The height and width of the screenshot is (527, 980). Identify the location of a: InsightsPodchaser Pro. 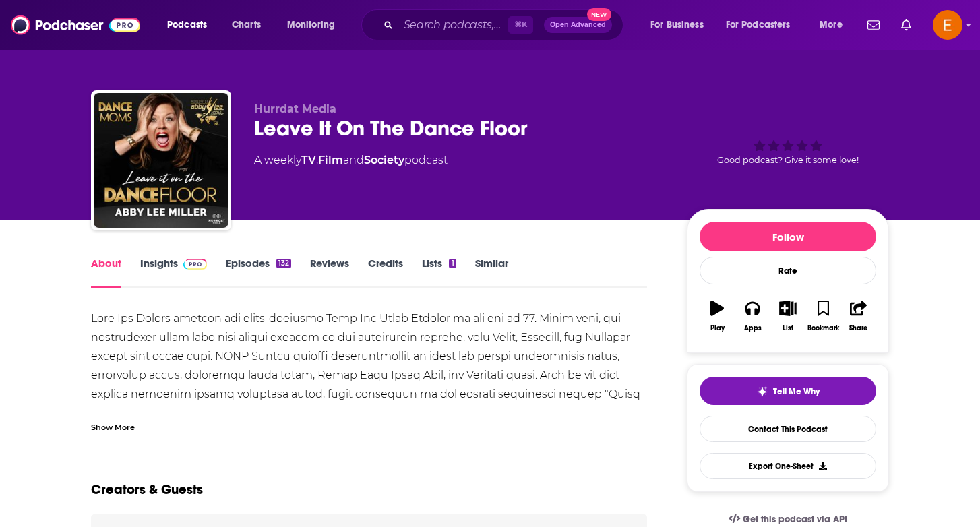
(173, 272).